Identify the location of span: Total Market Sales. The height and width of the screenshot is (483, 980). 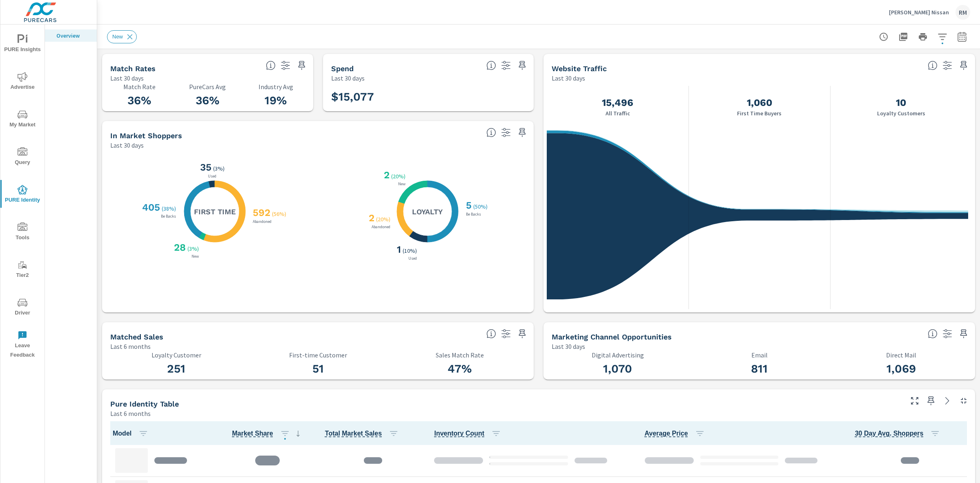
(364, 433).